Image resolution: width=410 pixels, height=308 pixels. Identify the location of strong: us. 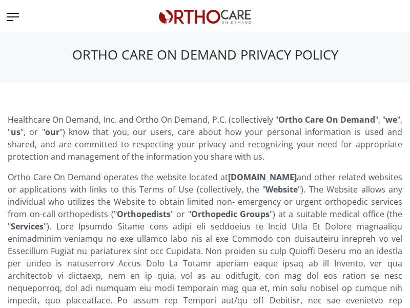
(15, 132).